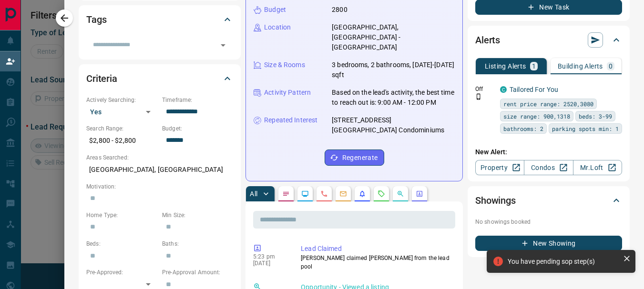 Image resolution: width=644 pixels, height=289 pixels. What do you see at coordinates (122, 273) in the screenshot?
I see `p: Pre-Approved:` at bounding box center [122, 273].